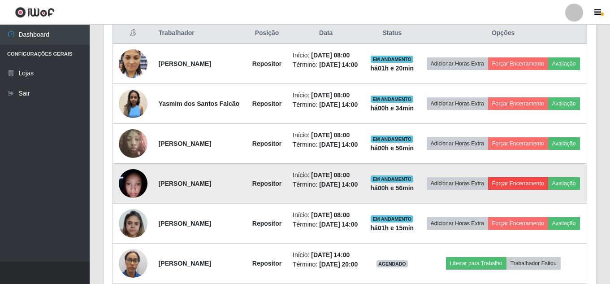  Describe the element at coordinates (392, 263) in the screenshot. I see `span: AGENDADO` at that location.